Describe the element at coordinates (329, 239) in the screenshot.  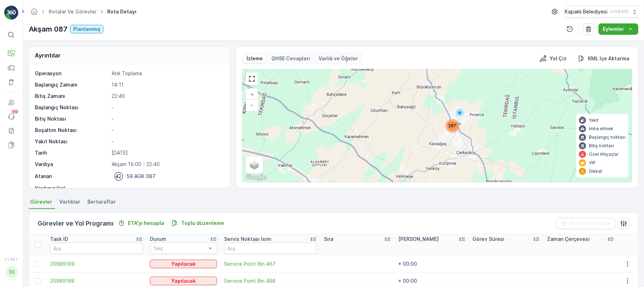
I see `p: Sıra` at that location.